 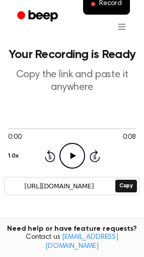 I want to click on span: Contact us, so click(x=72, y=242).